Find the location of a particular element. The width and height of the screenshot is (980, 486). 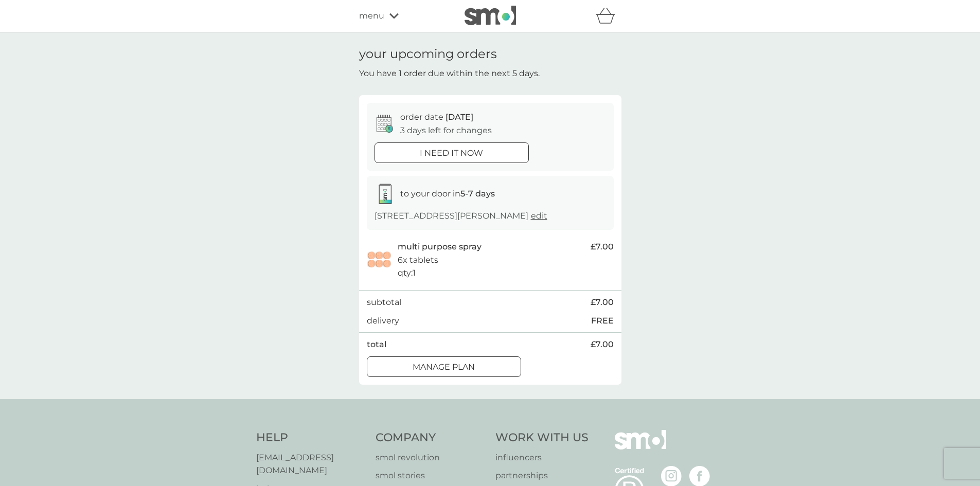

a: smol stories is located at coordinates (430, 476).